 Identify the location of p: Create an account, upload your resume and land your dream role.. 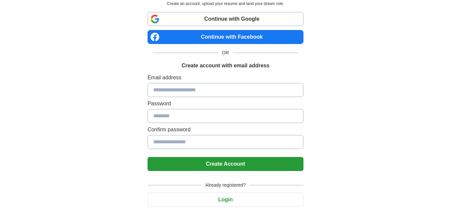
(225, 4).